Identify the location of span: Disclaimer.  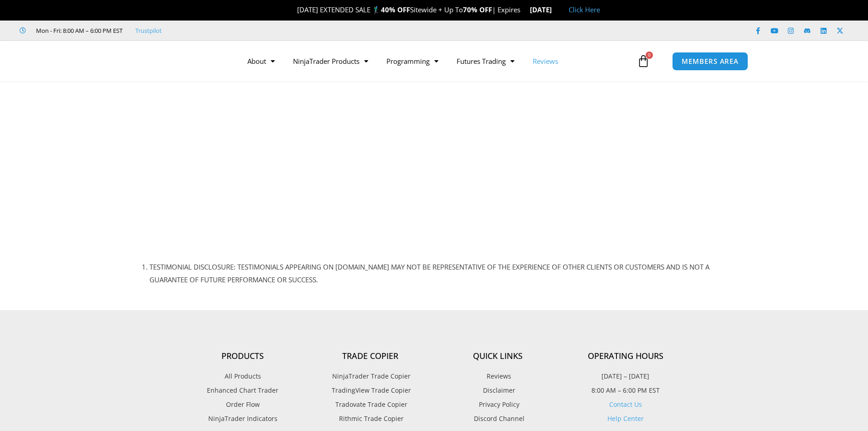
(498, 390).